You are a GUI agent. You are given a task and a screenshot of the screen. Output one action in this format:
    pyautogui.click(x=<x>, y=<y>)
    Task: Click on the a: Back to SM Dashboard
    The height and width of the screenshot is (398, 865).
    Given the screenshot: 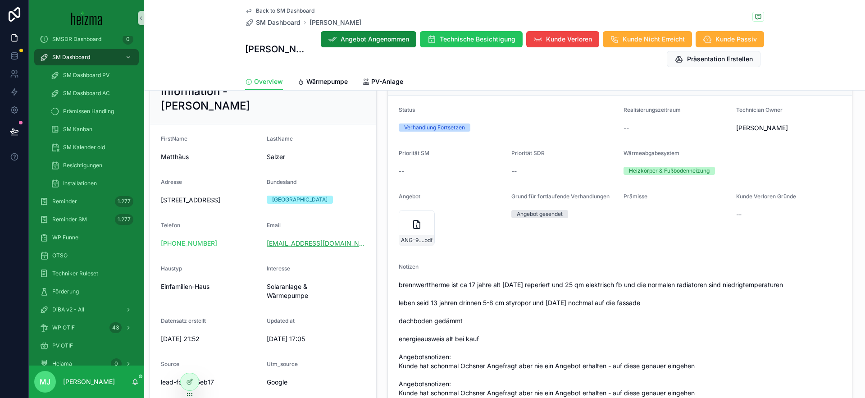 What is the action you would take?
    pyautogui.click(x=280, y=11)
    